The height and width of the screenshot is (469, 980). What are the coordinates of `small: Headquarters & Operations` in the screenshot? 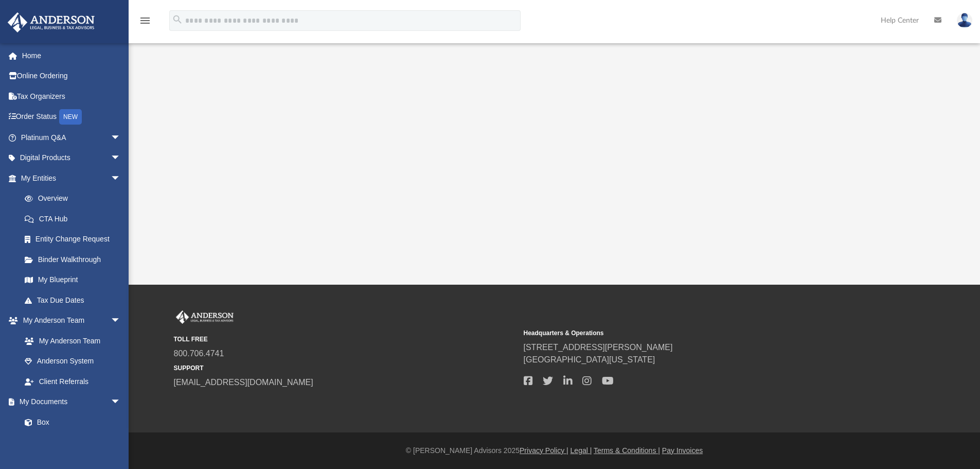 It's located at (695, 333).